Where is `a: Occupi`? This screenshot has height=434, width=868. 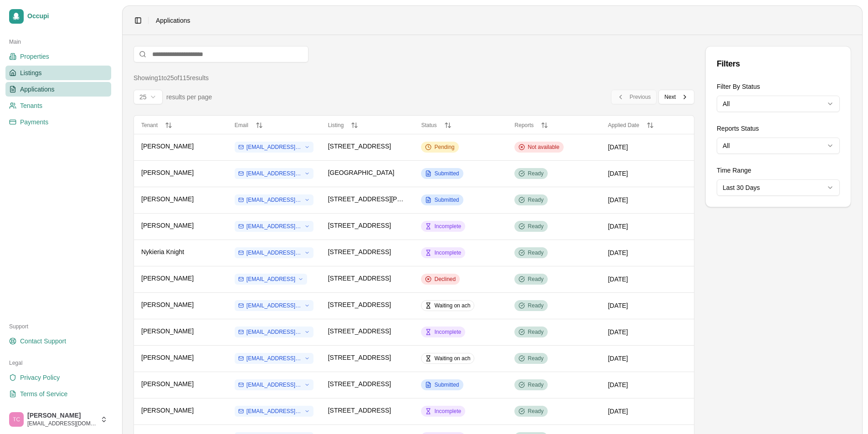 a: Occupi is located at coordinates (58, 17).